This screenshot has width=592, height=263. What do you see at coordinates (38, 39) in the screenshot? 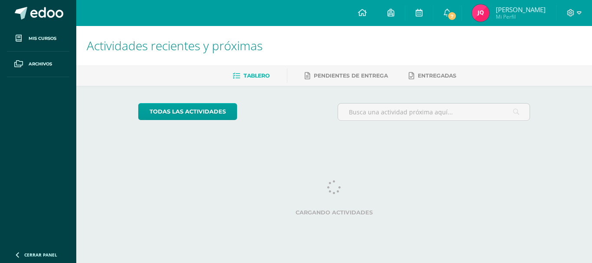
I see `a: Mis cursos` at bounding box center [38, 39].